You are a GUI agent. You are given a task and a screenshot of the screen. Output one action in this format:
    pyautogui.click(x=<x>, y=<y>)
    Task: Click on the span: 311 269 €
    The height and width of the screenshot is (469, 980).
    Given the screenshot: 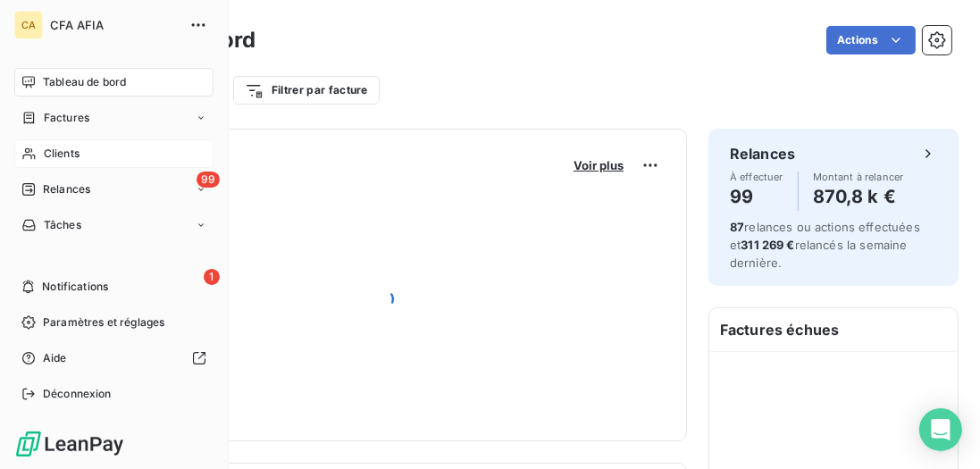 What is the action you would take?
    pyautogui.click(x=767, y=245)
    